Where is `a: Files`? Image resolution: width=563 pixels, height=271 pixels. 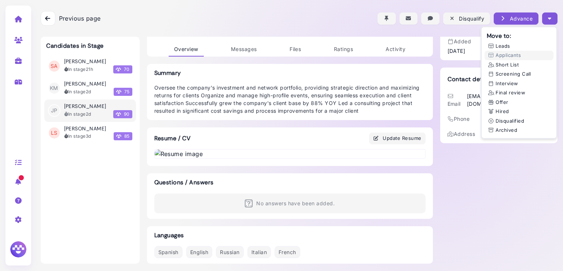
a: Files is located at coordinates (295, 49).